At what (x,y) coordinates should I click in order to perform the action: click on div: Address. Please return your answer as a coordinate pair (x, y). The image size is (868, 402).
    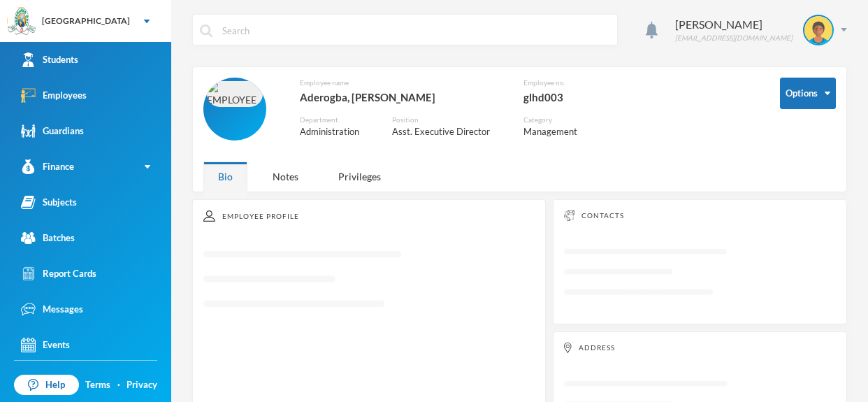
    Looking at the image, I should click on (699, 348).